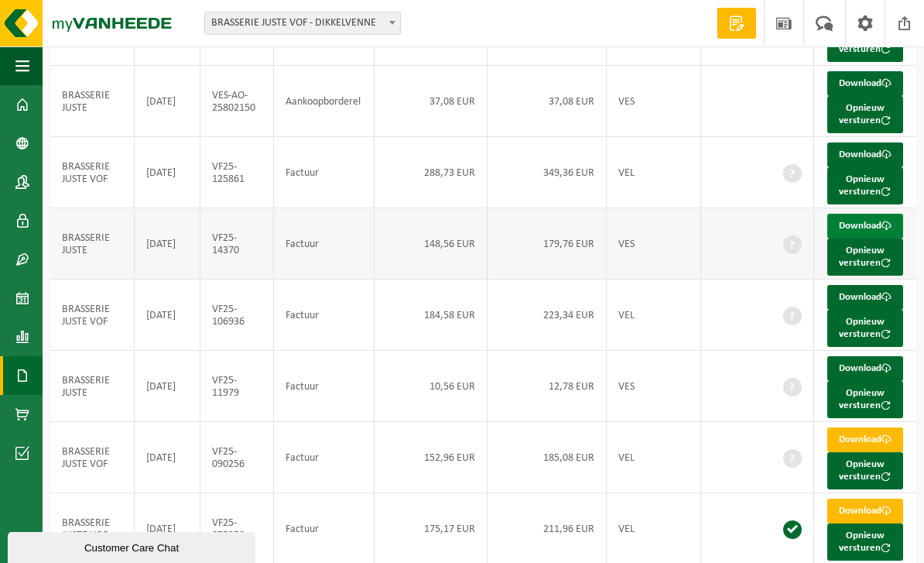 The width and height of the screenshot is (924, 563). Describe the element at coordinates (431, 244) in the screenshot. I see `td: 148,56 EUR` at that location.